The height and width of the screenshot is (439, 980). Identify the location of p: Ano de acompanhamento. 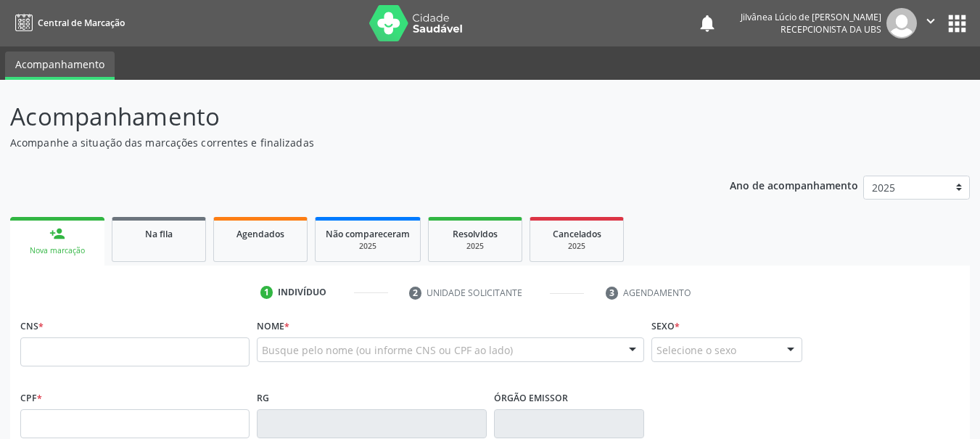
(793, 184).